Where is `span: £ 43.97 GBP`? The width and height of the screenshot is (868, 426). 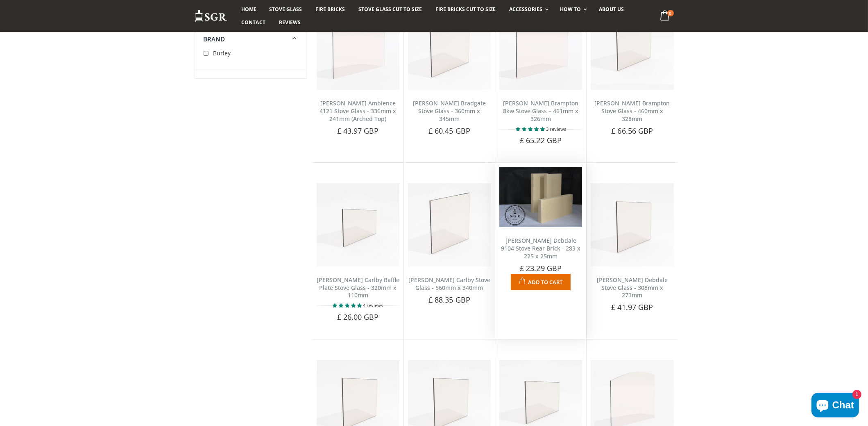 span: £ 43.97 GBP is located at coordinates (358, 131).